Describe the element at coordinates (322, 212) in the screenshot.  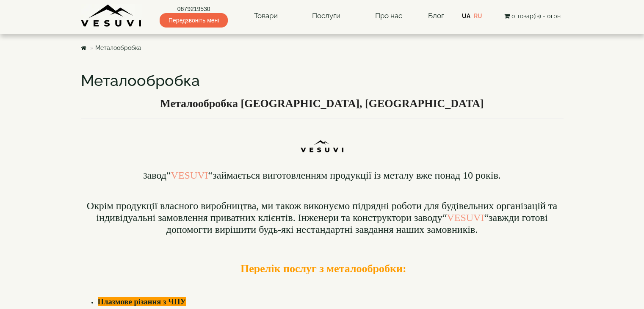
I see `span: Окрім продукції власного виробництва, ми також виконуємо підрядні роботи для будівельних організа...` at that location.